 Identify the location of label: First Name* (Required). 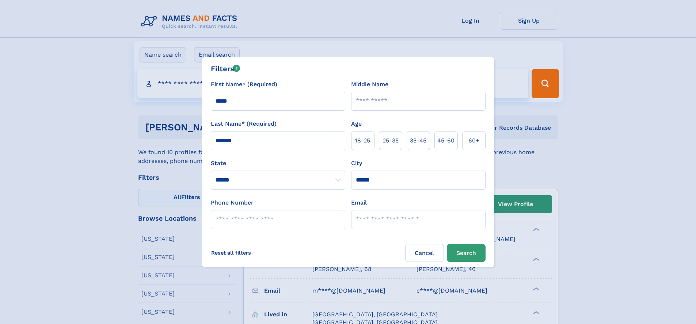
(244, 84).